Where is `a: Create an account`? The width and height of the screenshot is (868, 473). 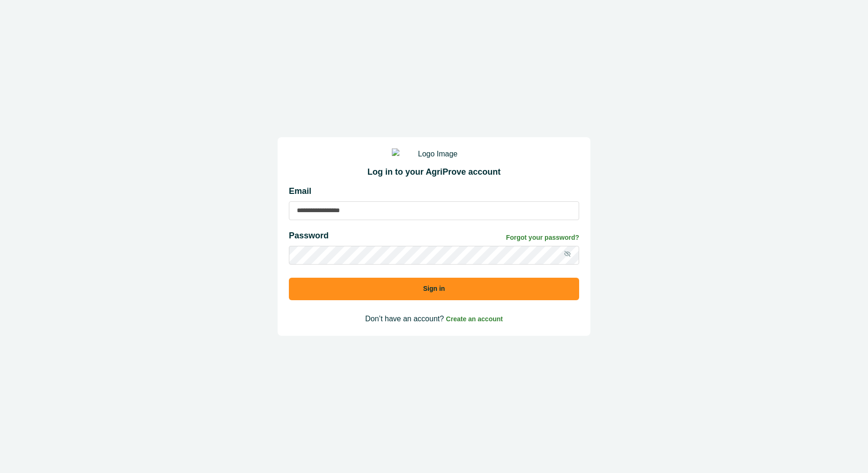
a: Create an account is located at coordinates (475, 319).